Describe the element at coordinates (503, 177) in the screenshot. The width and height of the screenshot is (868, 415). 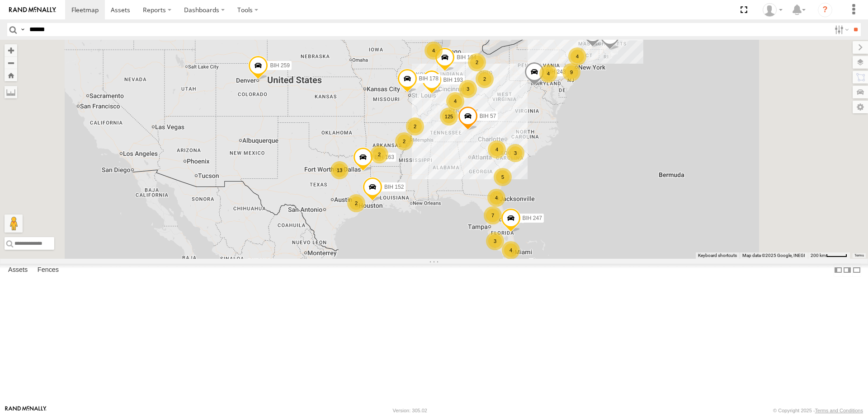
I see `div: 5` at that location.